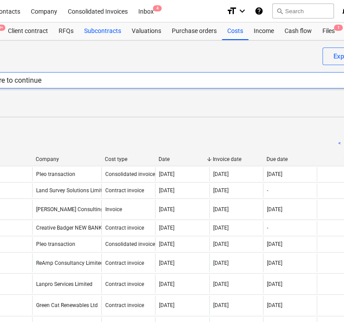 Image resolution: width=344 pixels, height=322 pixels. What do you see at coordinates (64, 285) in the screenshot?
I see `div: Lanpro Services Limited` at bounding box center [64, 285].